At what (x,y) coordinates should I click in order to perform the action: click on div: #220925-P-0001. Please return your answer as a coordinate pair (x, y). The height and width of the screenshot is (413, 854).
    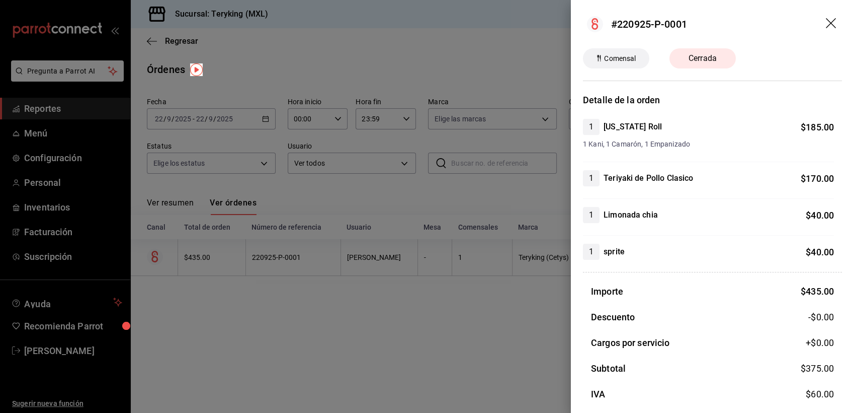
    Looking at the image, I should click on (649, 24).